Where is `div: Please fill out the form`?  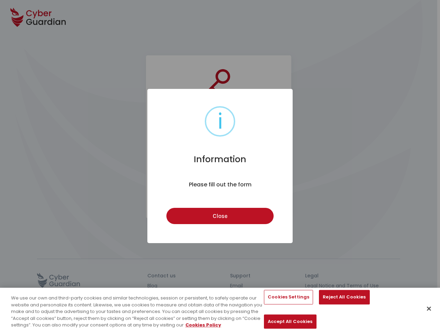 div: Please fill out the form is located at coordinates (220, 184).